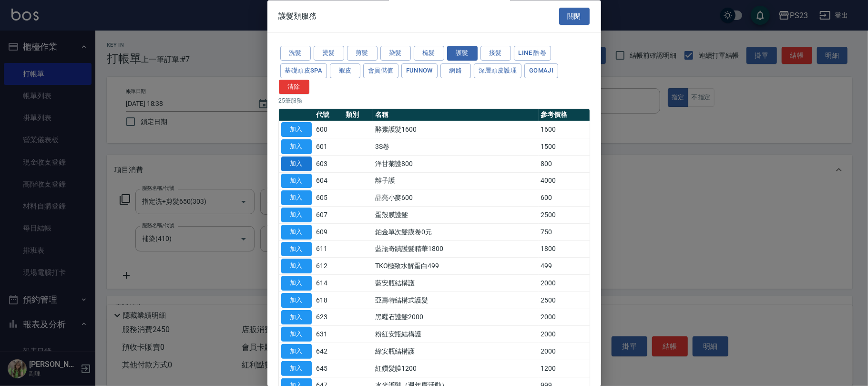  I want to click on button: 深層頭皮護理, so click(498, 71).